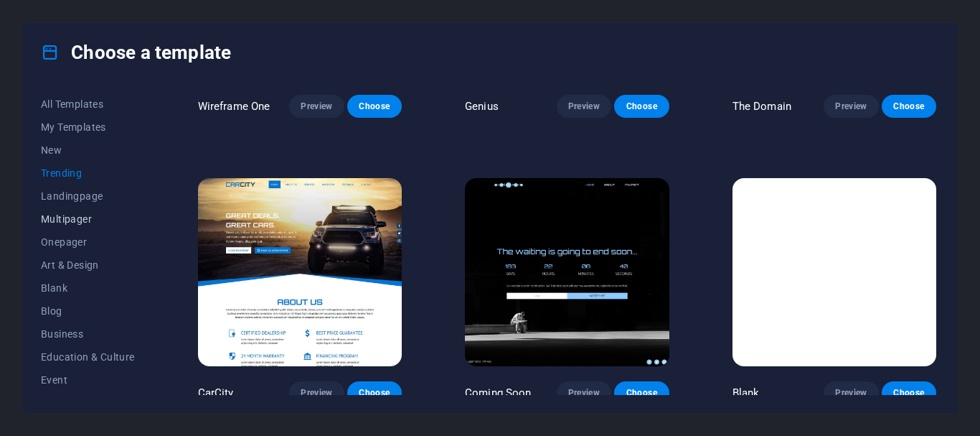 The image size is (980, 436). Describe the element at coordinates (482, 106) in the screenshot. I see `p: Genius` at that location.